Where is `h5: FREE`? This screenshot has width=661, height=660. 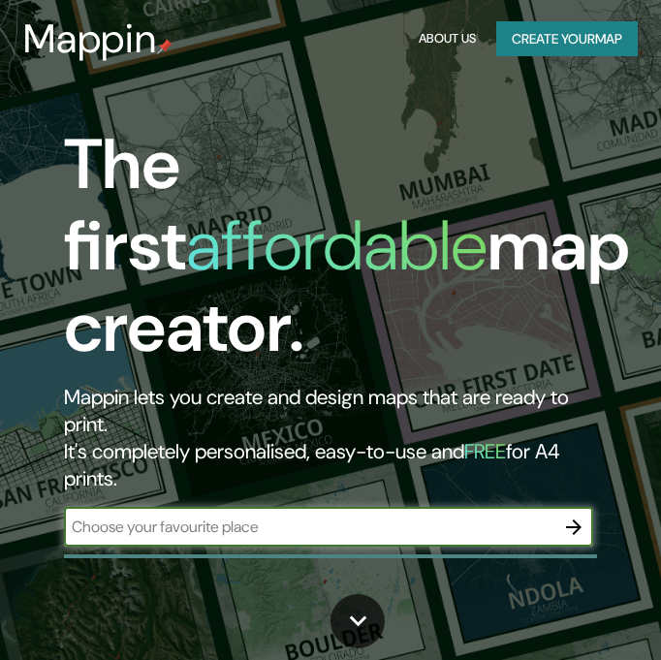
h5: FREE is located at coordinates (485, 452).